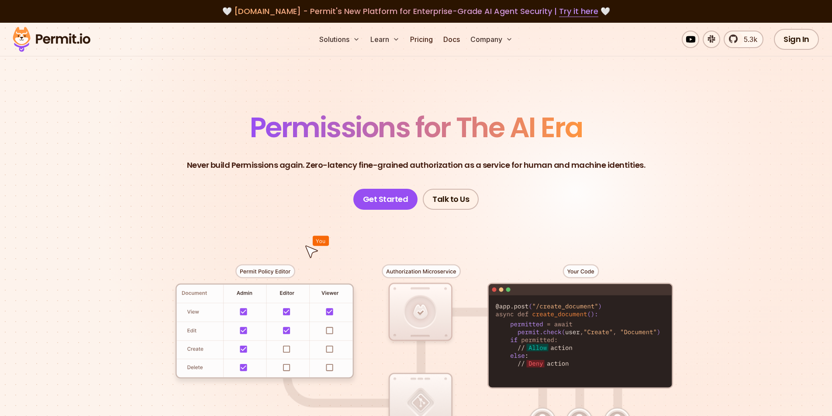 The height and width of the screenshot is (416, 832). Describe the element at coordinates (385, 39) in the screenshot. I see `button: Learn` at that location.